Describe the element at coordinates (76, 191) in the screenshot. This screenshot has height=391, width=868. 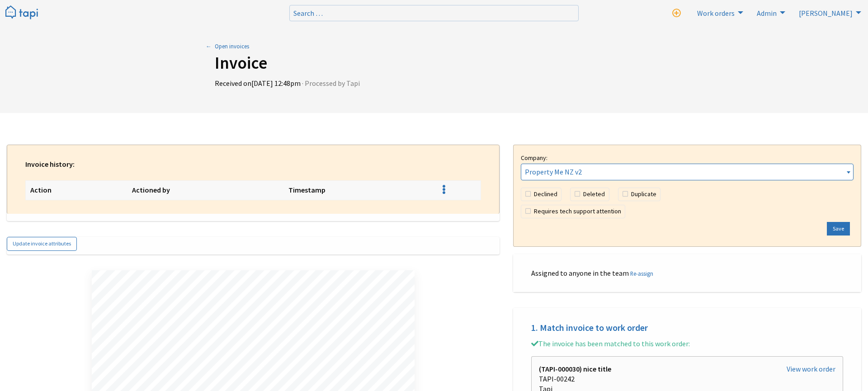
I see `th: Action` at that location.